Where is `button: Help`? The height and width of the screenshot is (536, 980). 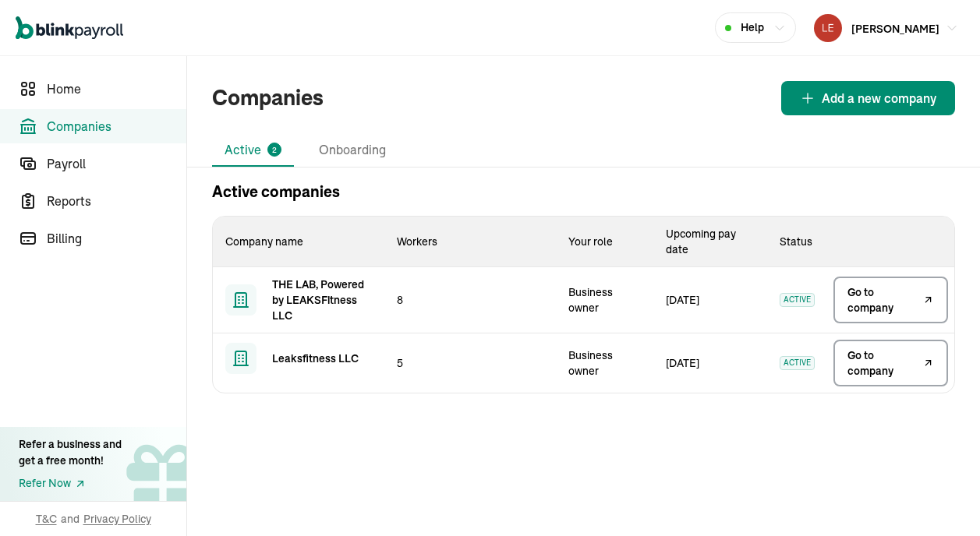 button: Help is located at coordinates (755, 27).